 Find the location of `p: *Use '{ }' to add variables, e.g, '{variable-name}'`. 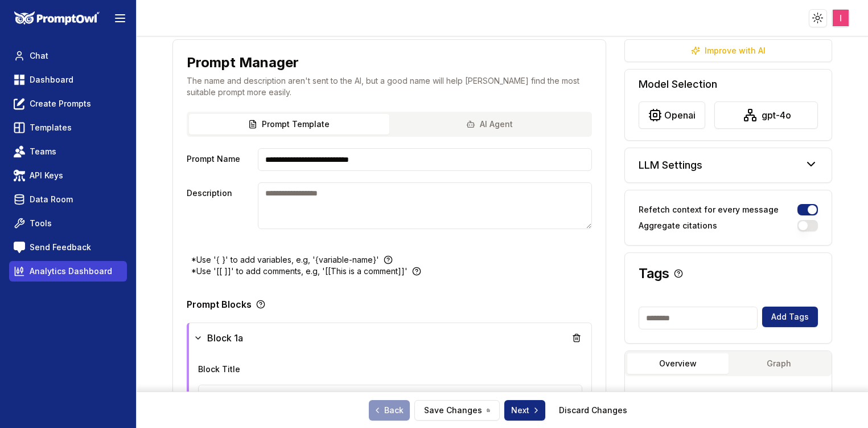

p: *Use '{ }' to add variables, e.g, '{variable-name}' is located at coordinates (285, 260).